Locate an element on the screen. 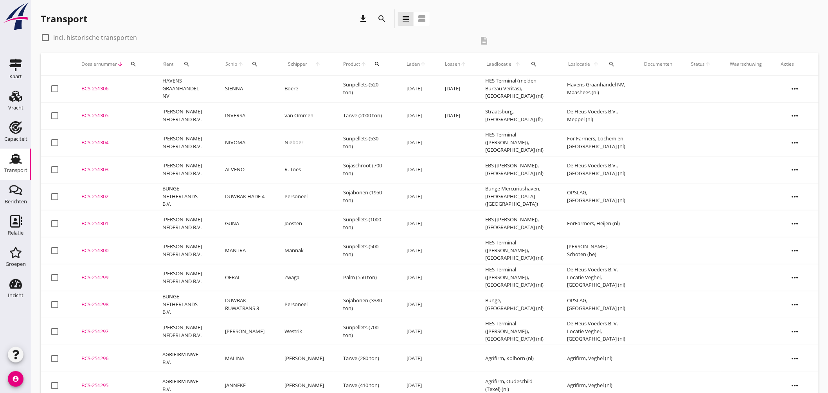 The height and width of the screenshot is (393, 828). td: Westrik is located at coordinates (304, 331).